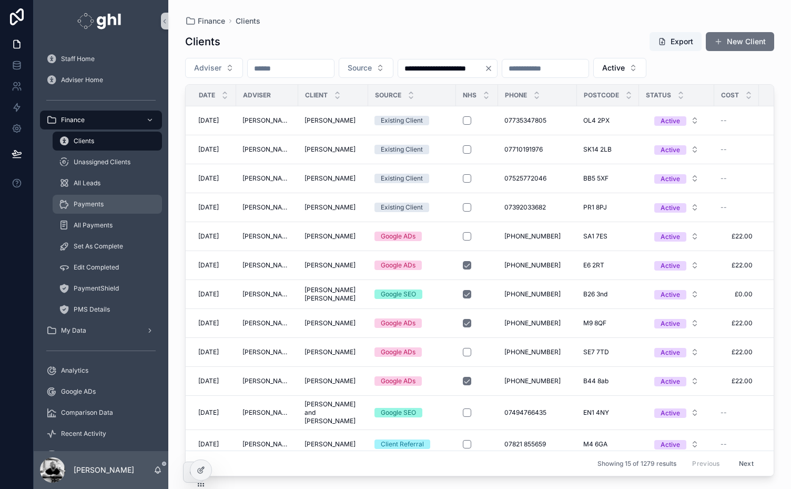 This screenshot has height=489, width=791. I want to click on a: Payments, so click(107, 204).